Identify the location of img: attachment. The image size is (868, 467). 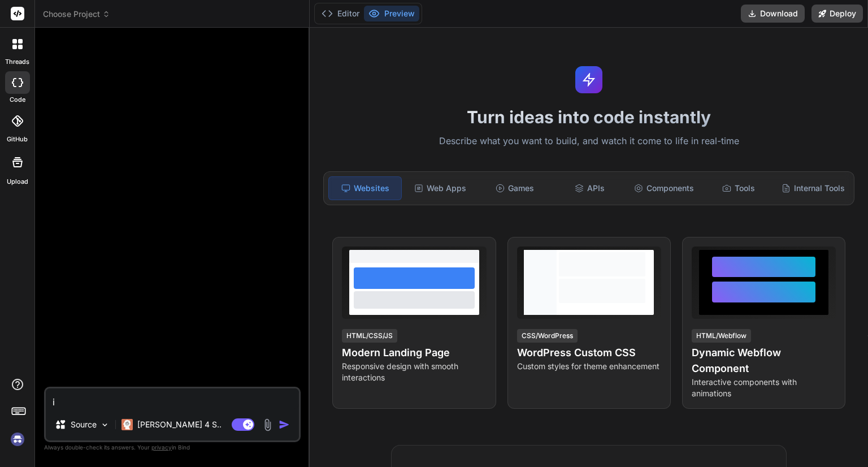
(268, 424).